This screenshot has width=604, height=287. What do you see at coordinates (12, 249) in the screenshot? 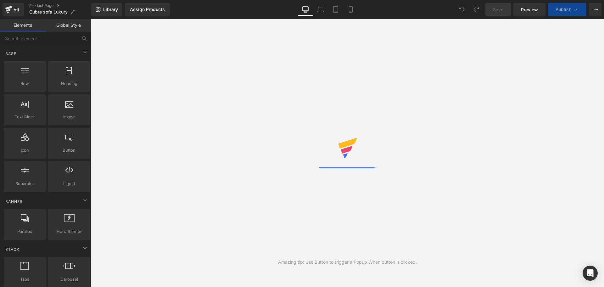
I see `span: Stack` at bounding box center [12, 249].